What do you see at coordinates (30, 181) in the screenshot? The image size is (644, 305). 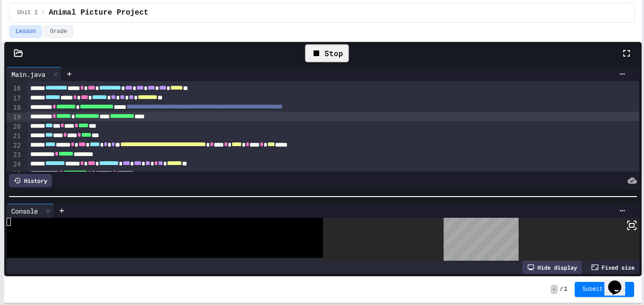 I see `div: History` at bounding box center [30, 181].